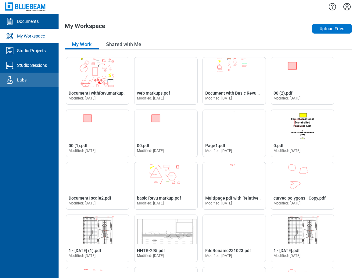 The height and width of the screenshot is (278, 358). What do you see at coordinates (303, 177) in the screenshot?
I see `img: curved polygons - Copy.pdf` at bounding box center [303, 177].